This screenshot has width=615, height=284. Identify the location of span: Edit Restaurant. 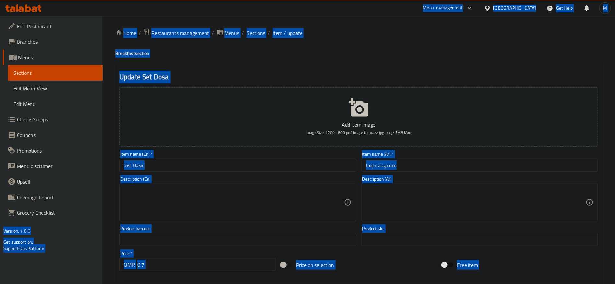
(57, 26).